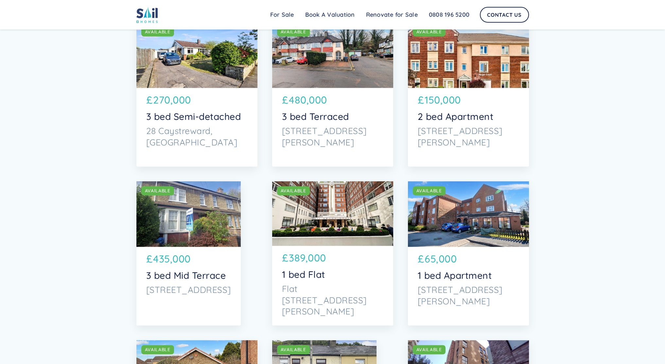 Image resolution: width=665 pixels, height=364 pixels. I want to click on p: 1 bed Flat, so click(333, 274).